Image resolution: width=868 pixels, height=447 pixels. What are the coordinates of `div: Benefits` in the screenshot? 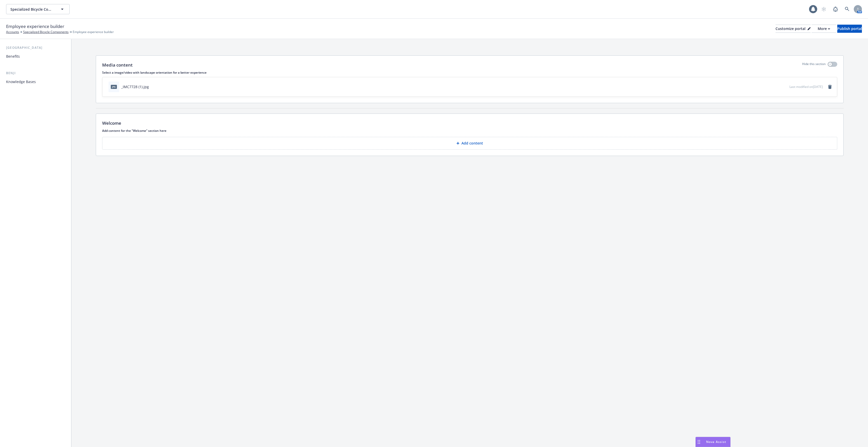 It's located at (13, 57).